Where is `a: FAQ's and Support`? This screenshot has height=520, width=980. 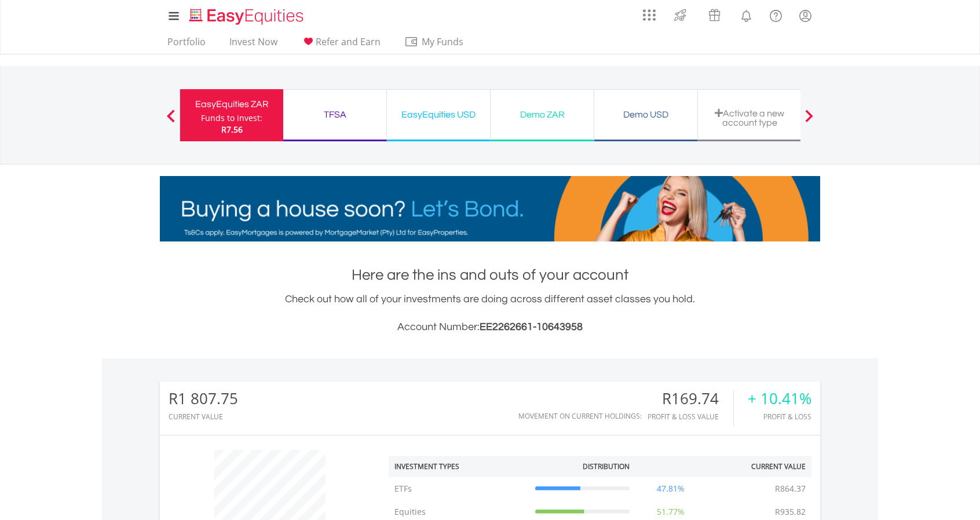
a: FAQ's and Support is located at coordinates (776, 15).